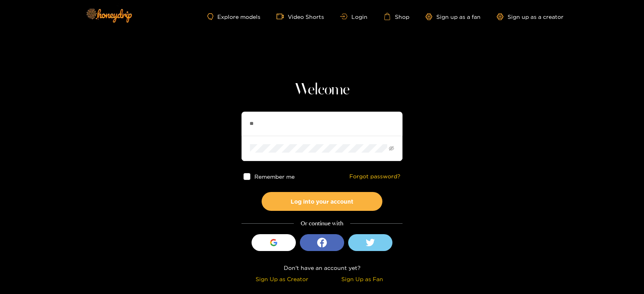 The height and width of the screenshot is (294, 644). What do you see at coordinates (282, 279) in the screenshot?
I see `div: Sign Up as Creator` at bounding box center [282, 279].